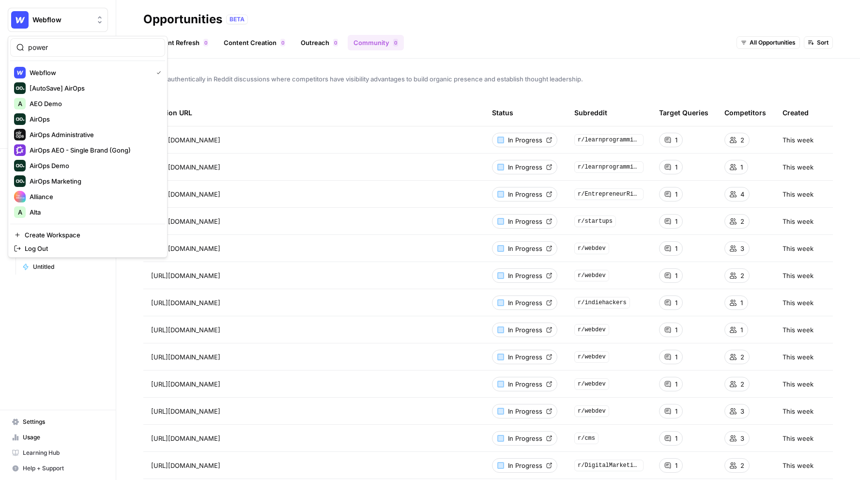 Image resolution: width=860 pixels, height=480 pixels. What do you see at coordinates (822, 43) in the screenshot?
I see `span: Sort` at bounding box center [822, 43].